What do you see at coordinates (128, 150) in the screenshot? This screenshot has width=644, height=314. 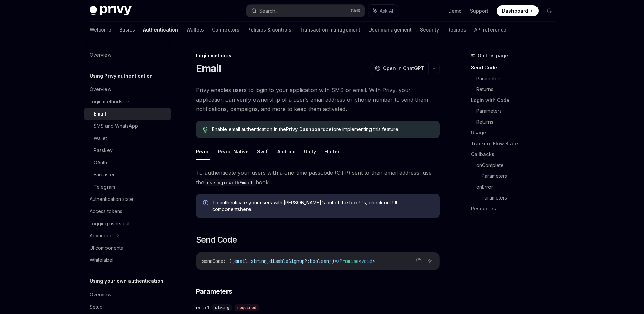 I see `a: Passkey` at bounding box center [128, 150].